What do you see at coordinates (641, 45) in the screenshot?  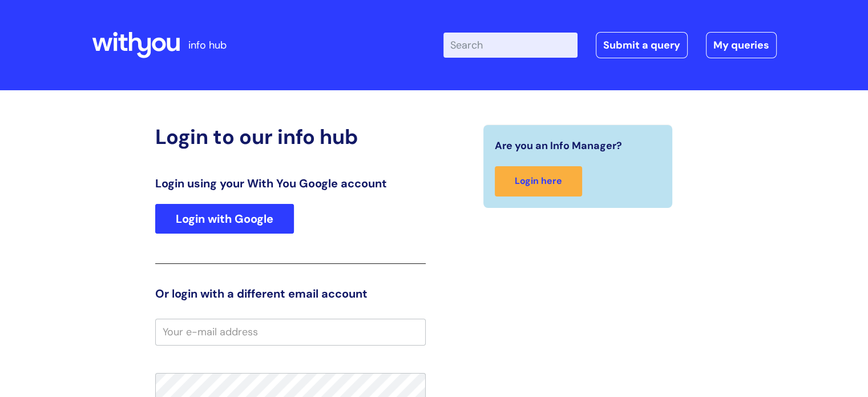 I see `a: Submit a query` at bounding box center [641, 45].